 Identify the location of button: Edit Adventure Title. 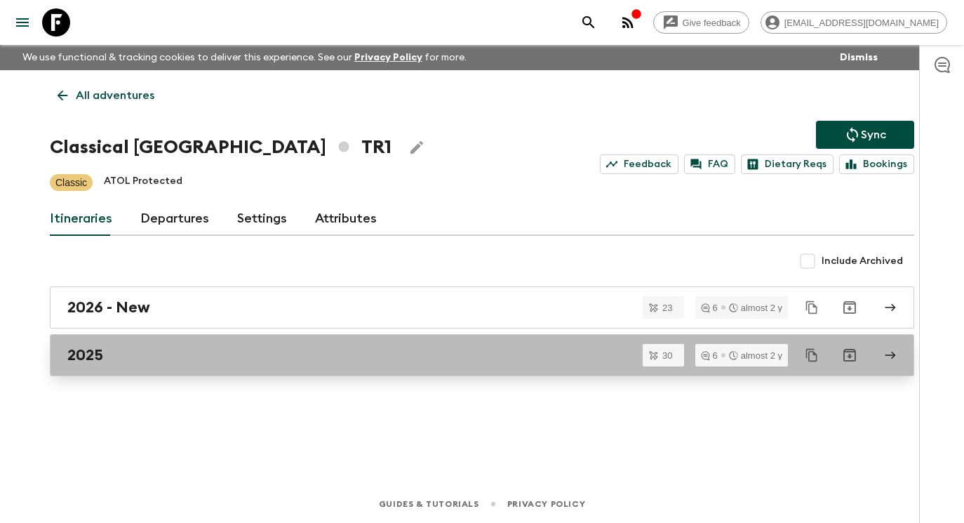
(417, 147).